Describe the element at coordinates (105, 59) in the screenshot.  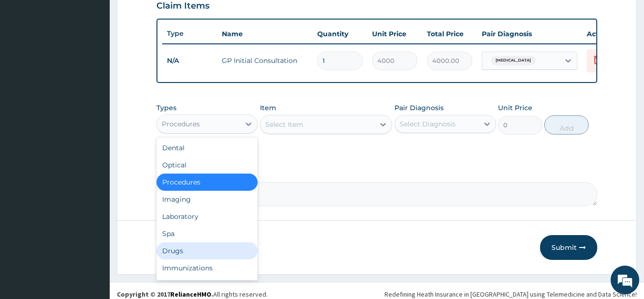
I see `div: Chat with us now` at that location.